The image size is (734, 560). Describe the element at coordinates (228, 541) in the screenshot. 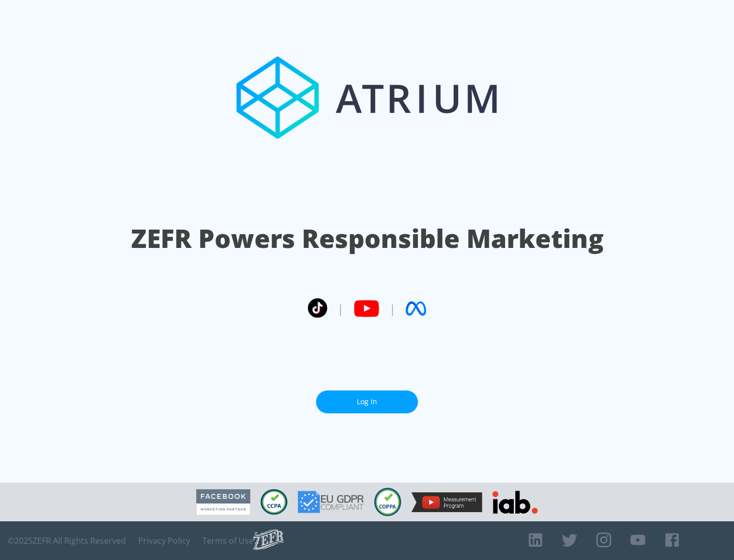

I see `a: Terms of Use` at that location.